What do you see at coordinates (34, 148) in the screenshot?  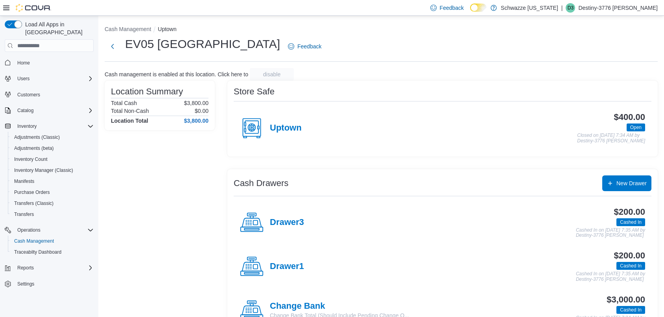 I see `a: Adjustments (beta)` at bounding box center [34, 148].